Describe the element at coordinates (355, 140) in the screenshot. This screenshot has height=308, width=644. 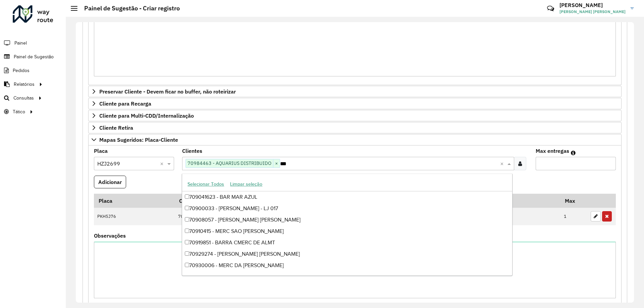
I see `a: Mapas Sugeridos: Placa-Cliente` at that location.